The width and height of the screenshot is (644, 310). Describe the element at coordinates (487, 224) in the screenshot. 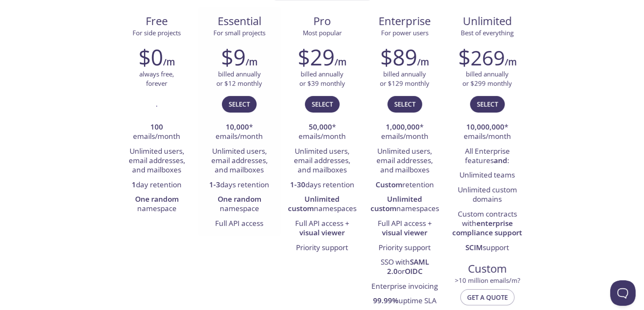

I see `li: Custom contracts with` at that location.